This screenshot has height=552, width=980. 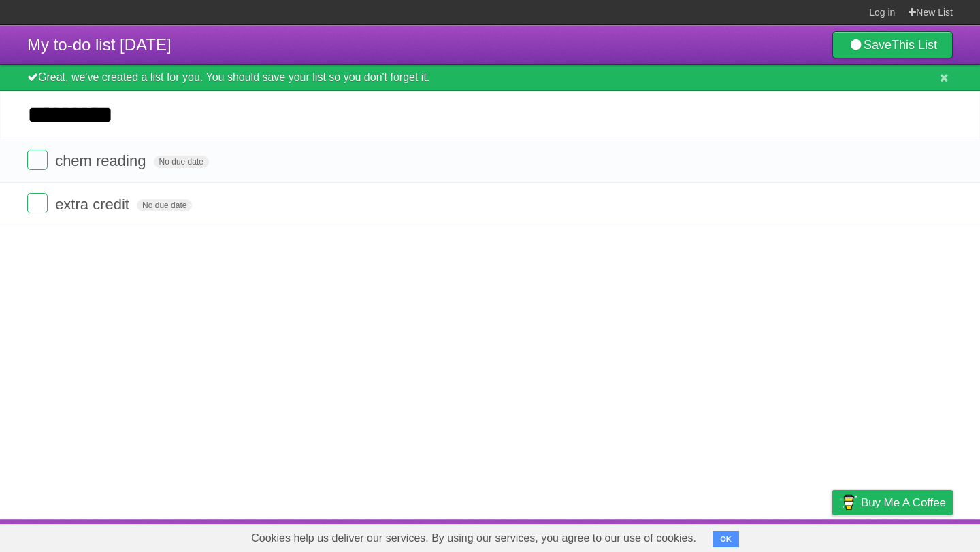 I want to click on span: Cookies help us deliver our services. By using our services, you agree to our use of cookies., so click(x=474, y=539).